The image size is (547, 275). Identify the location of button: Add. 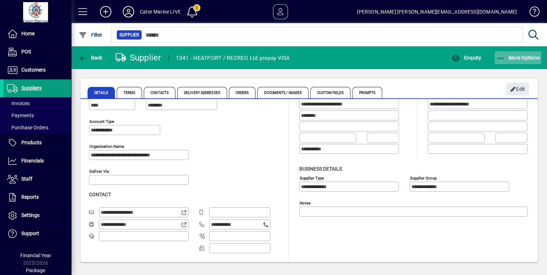
(106, 12).